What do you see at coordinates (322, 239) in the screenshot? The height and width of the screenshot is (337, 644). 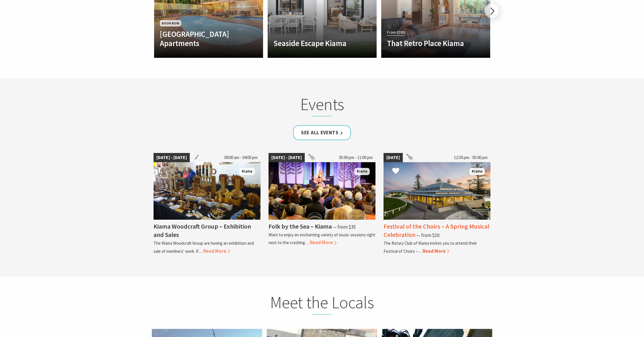 I see `p: Want to enjoy an enchanting variety of music sessions right next to the crashing…` at bounding box center [322, 239].